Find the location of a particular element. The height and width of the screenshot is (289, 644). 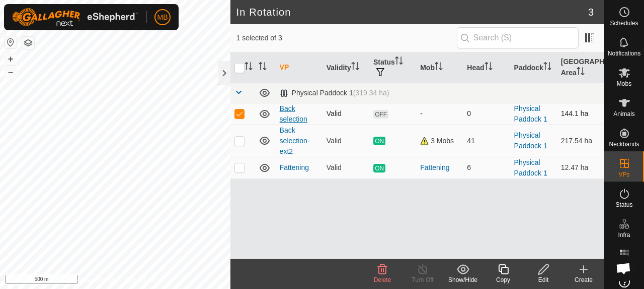

button: Map Layers is located at coordinates (28, 43).